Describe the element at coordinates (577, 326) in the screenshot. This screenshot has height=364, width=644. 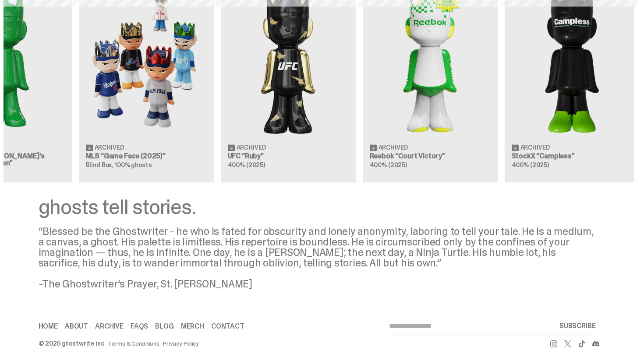
I see `button: SUBSCRIBE` at that location.